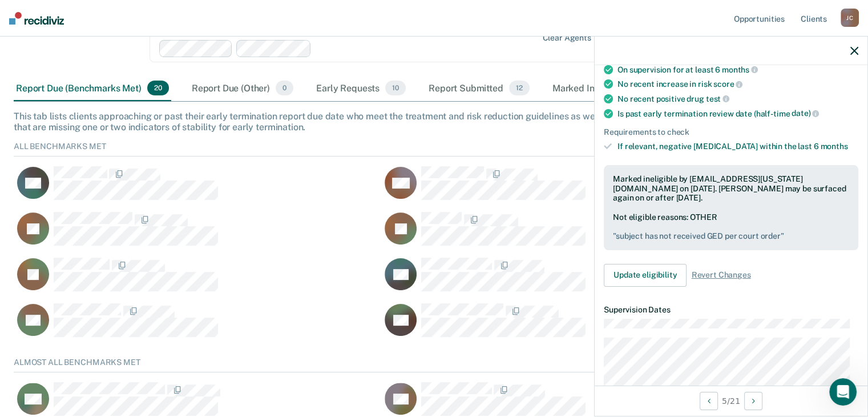 The image size is (868, 417). Describe the element at coordinates (565, 188) in the screenshot. I see `div: CaseloadOpportunityCell-261468` at that location.